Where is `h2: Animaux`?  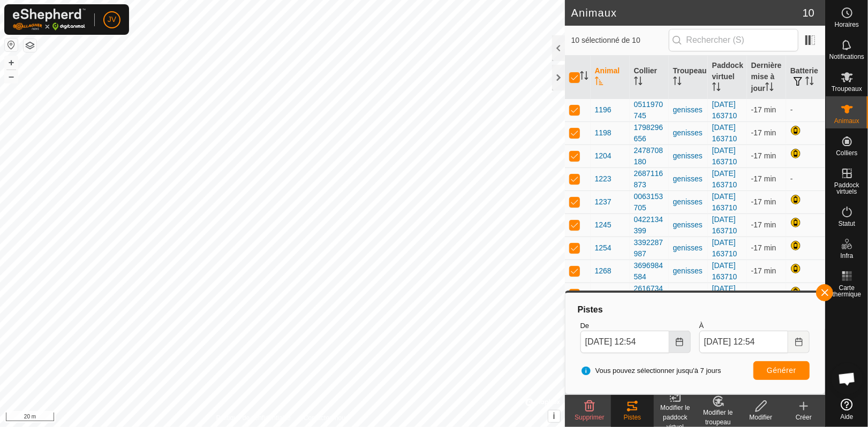
h2: Animaux is located at coordinates (687, 13).